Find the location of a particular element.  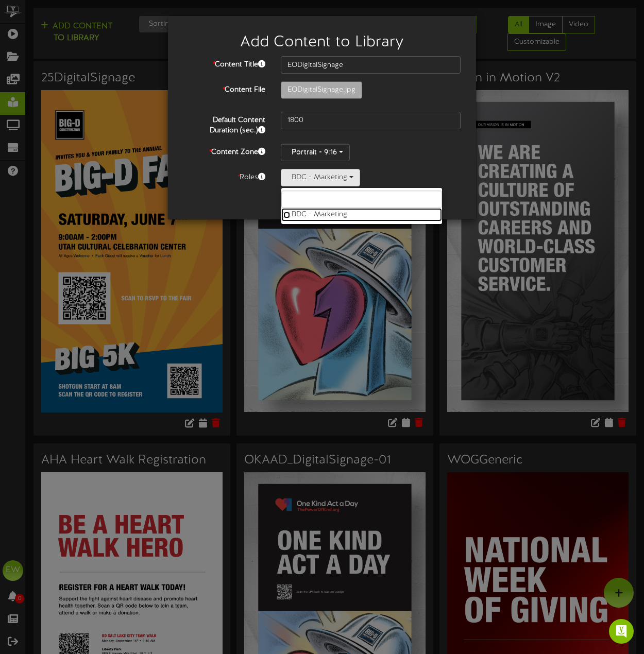

ul: BDC - Marketing is located at coordinates (362, 206).